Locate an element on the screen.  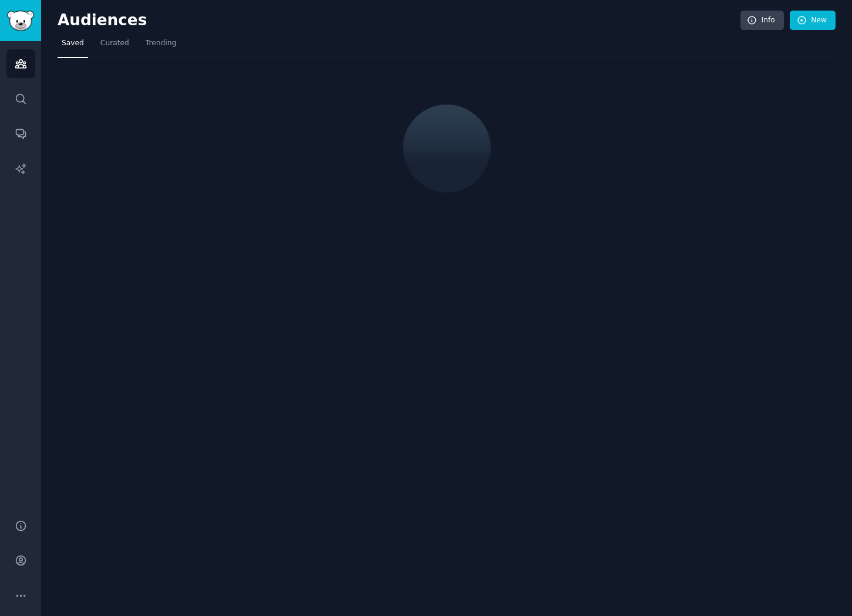
img: GummySearch logo is located at coordinates (21, 21).